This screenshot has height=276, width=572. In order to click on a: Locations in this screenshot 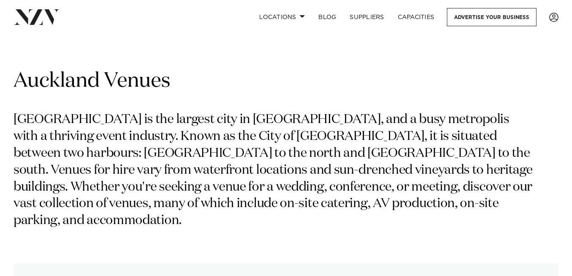, I will do `click(282, 17)`.